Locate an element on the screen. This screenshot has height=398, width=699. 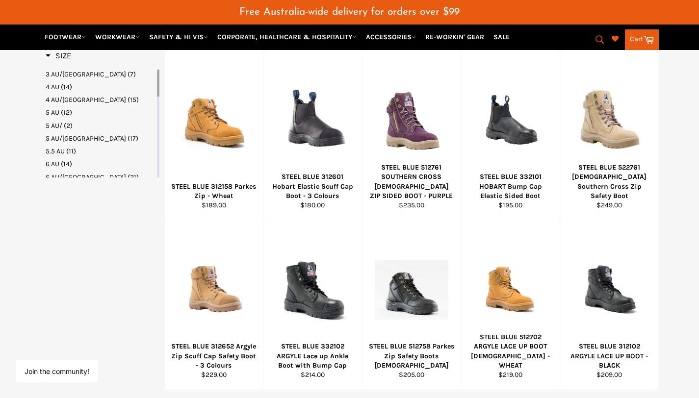
a: STEEL BLUE 332102 ARGYLE Lace up Ankle Boot with Bump CapSTEEL BLUE 332102 ARGYLE Lace up Ankle B... is located at coordinates (313, 305).